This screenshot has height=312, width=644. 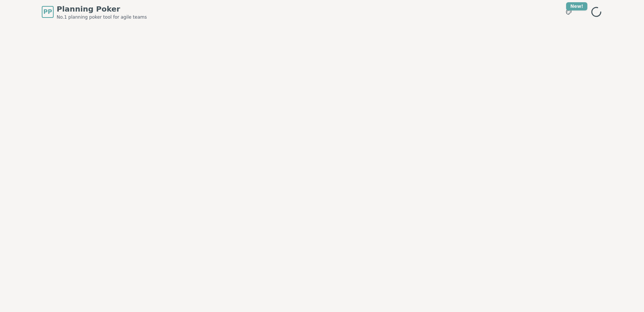 What do you see at coordinates (102, 9) in the screenshot?
I see `span: Planning Poker` at bounding box center [102, 9].